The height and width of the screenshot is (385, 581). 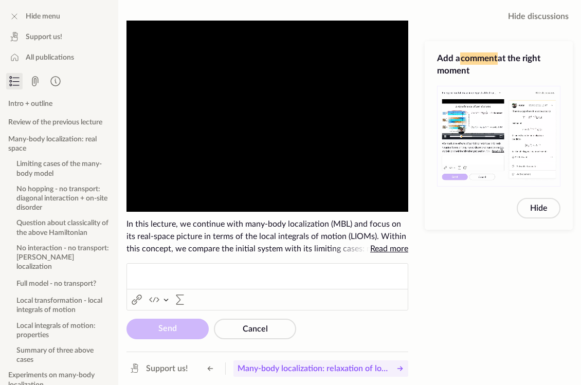 What do you see at coordinates (478, 59) in the screenshot?
I see `span: comment` at bounding box center [478, 59].